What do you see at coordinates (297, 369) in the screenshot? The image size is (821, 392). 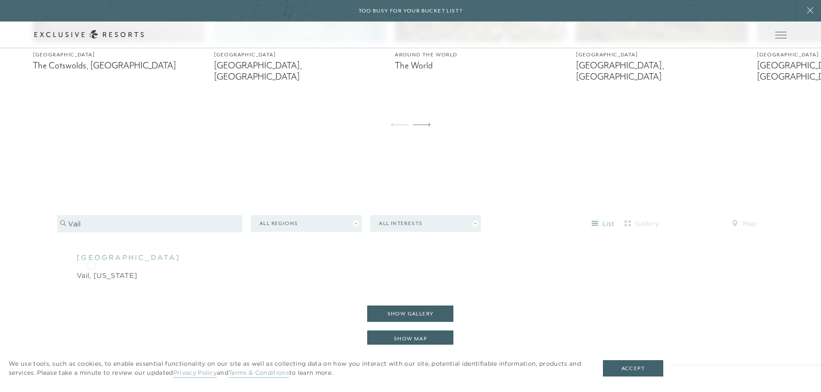 I see `p: We use tools, such as cookies, to enable essential functionality on our site as well as collectin...` at bounding box center [297, 369].